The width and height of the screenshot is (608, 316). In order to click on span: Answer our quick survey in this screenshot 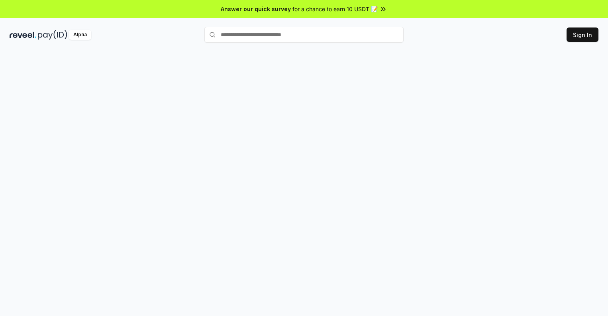, I will do `click(256, 9)`.